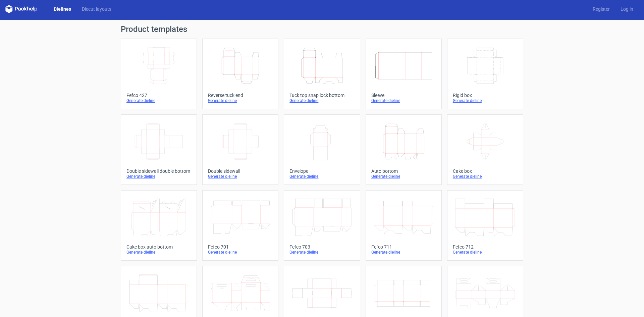 Image resolution: width=644 pixels, height=317 pixels. Describe the element at coordinates (159, 74) in the screenshot. I see `a: Fefco 427Generate dieline` at that location.